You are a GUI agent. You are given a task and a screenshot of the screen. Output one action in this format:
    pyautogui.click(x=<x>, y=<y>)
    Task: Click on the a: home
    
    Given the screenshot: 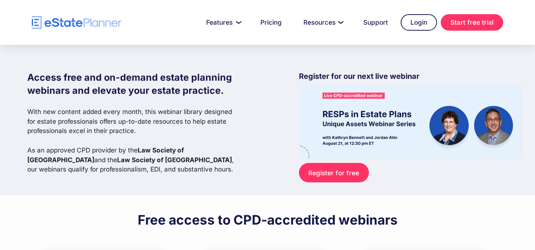 What is the action you would take?
    pyautogui.click(x=77, y=22)
    